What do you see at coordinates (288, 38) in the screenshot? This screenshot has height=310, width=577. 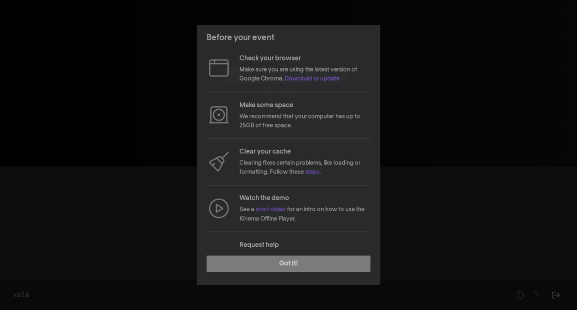 I see `header: Before your event` at bounding box center [288, 38].